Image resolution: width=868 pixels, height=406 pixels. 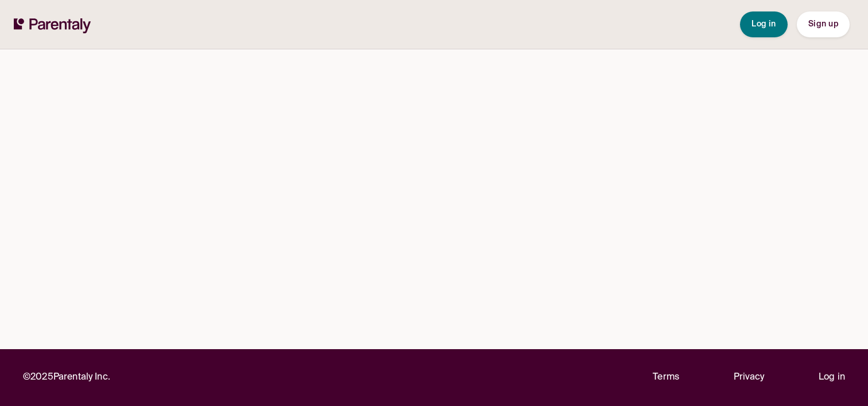 I want to click on button: Sign up, so click(x=823, y=24).